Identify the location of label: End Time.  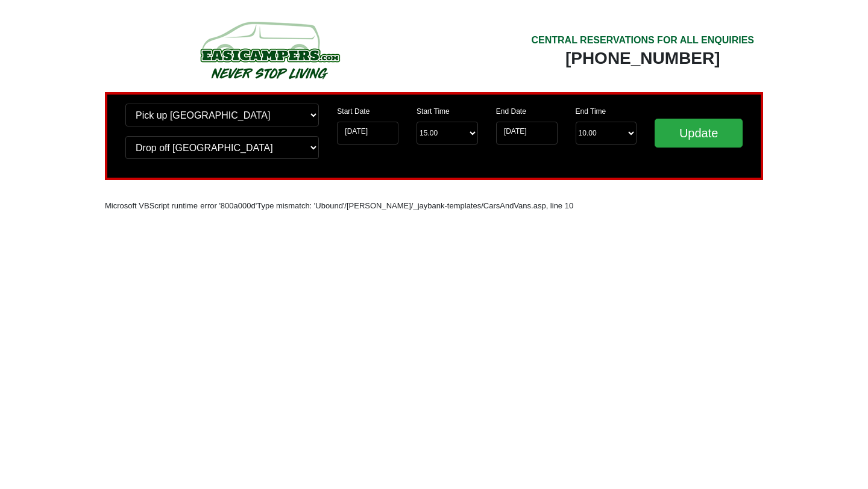
(591, 111).